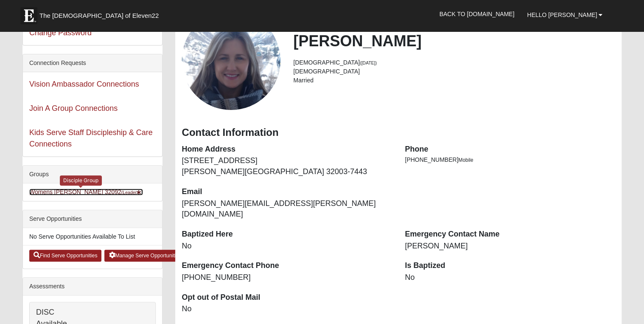 Image resolution: width=644 pixels, height=324 pixels. I want to click on dt: Is Baptized, so click(510, 266).